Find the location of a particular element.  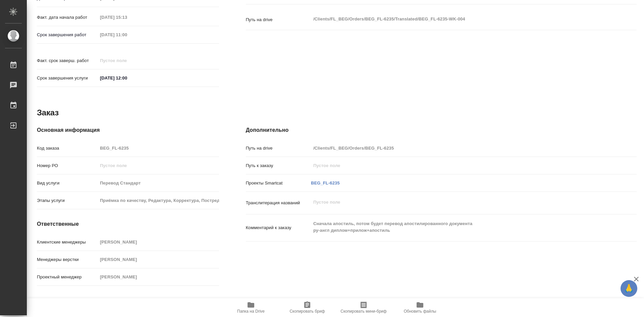

textarea: /Clients/FL_BEG/Orders/BEG_FL-6235/Translated/BEG_FL-6235-WK-004 is located at coordinates (457, 19).